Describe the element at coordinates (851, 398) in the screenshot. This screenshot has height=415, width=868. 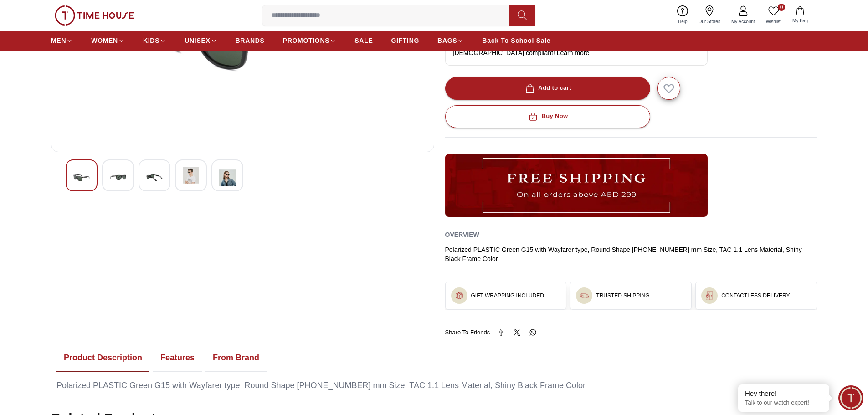
I see `div: Chat Widget` at that location.